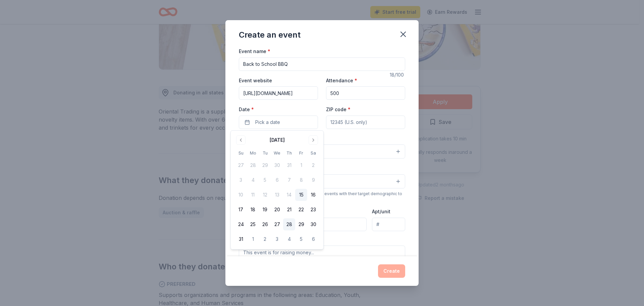 The height and width of the screenshot is (306, 644). What do you see at coordinates (265, 224) in the screenshot?
I see `button: 26` at bounding box center [265, 224].